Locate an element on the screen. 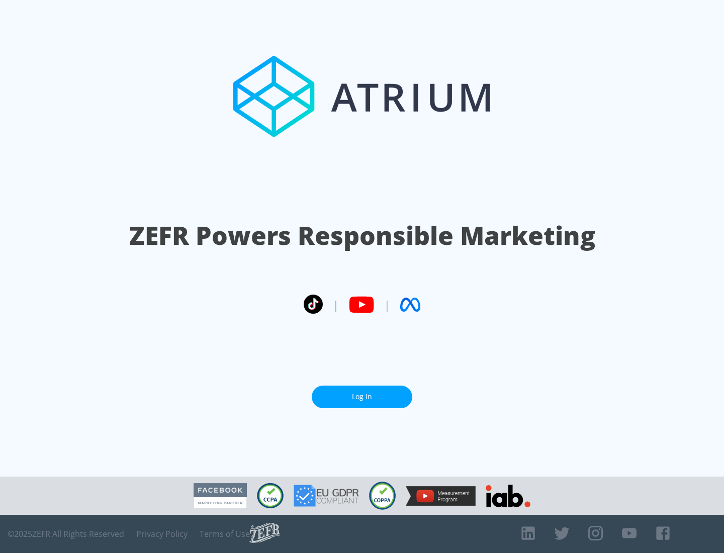 The width and height of the screenshot is (724, 553). img: CCPA Compliant is located at coordinates (270, 496).